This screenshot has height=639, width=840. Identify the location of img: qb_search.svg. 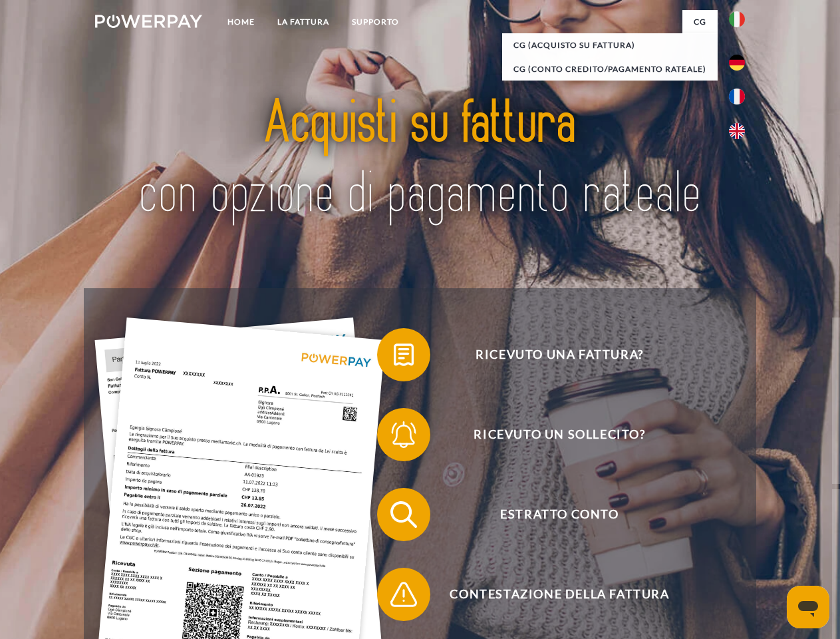
(404, 515).